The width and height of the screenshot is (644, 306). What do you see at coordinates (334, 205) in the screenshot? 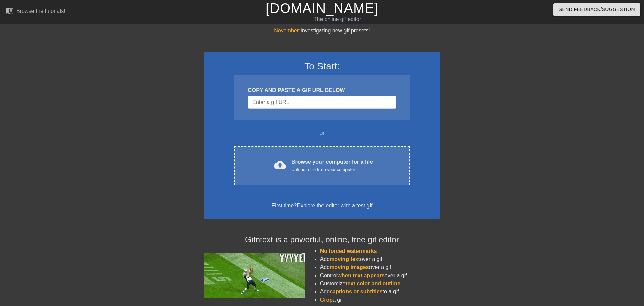
I see `a: Explore the editor with a test gif` at bounding box center [334, 205].